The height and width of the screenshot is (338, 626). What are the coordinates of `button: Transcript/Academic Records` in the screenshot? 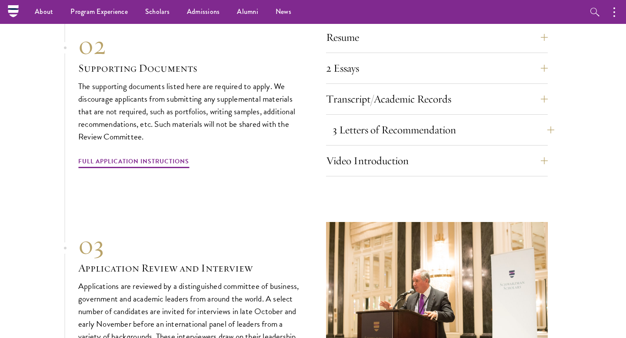 It's located at (437, 99).